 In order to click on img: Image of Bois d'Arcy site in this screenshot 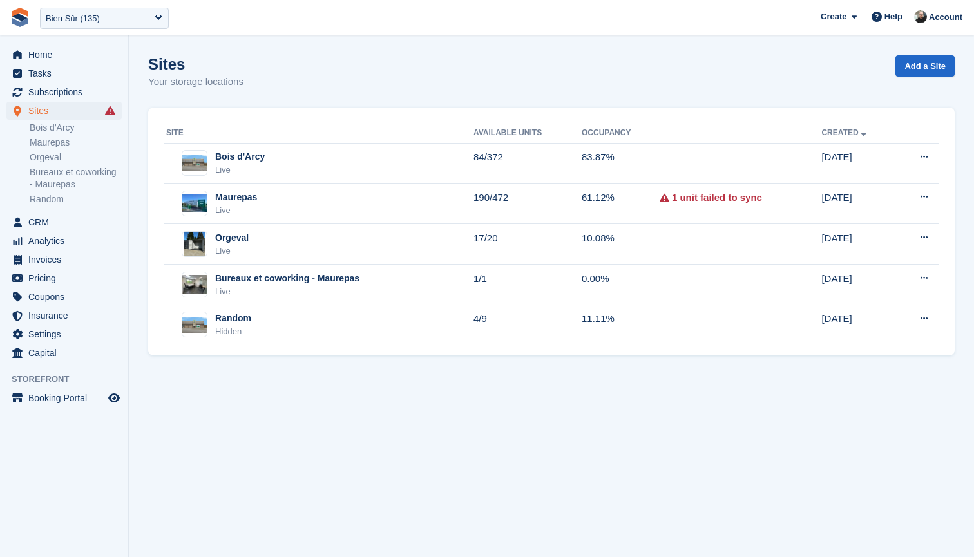, I will do `click(195, 163)`.